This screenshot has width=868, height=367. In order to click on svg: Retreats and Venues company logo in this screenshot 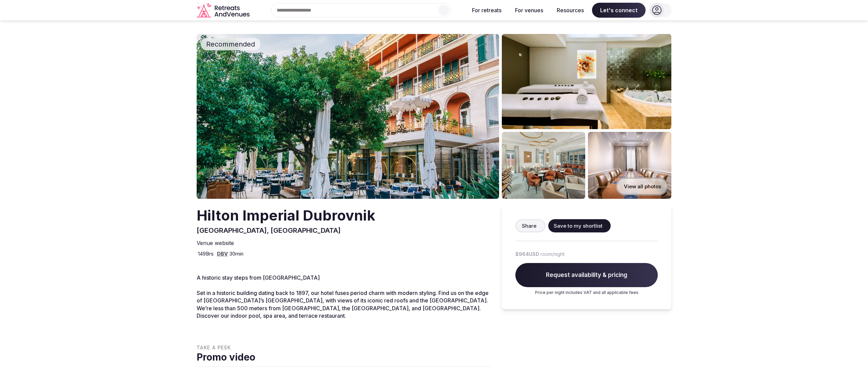, I will do `click(224, 10)`.